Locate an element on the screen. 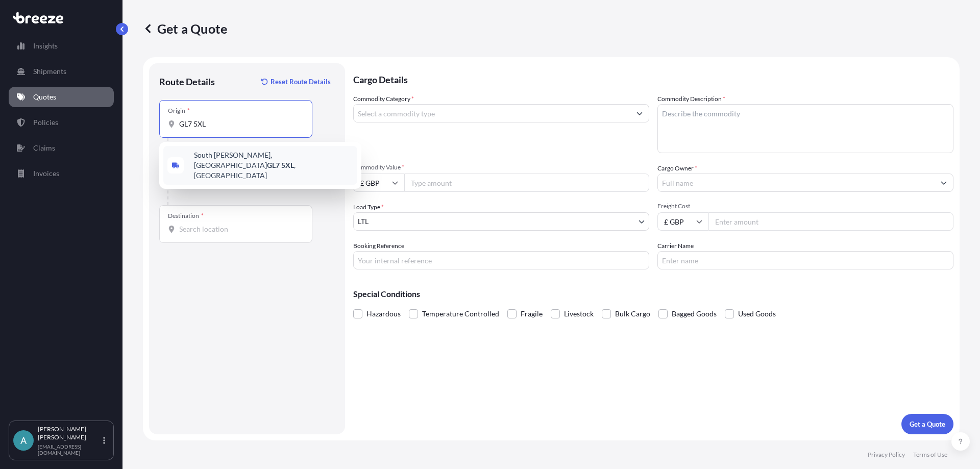  span: Freight Cost is located at coordinates (805, 206).